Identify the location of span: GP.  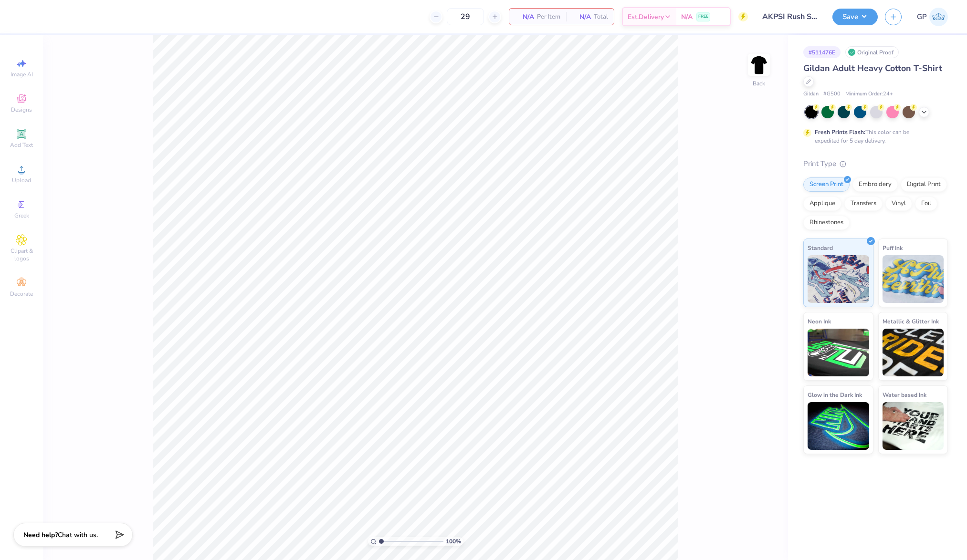
(922, 17).